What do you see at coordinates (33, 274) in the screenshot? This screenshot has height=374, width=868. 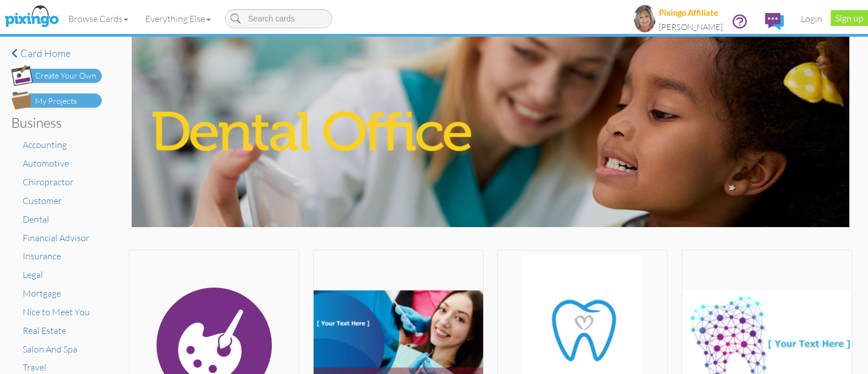 I see `span: Legal` at bounding box center [33, 274].